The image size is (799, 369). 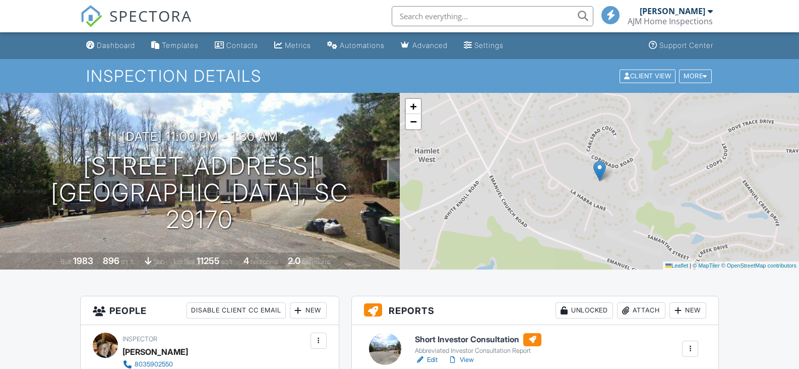 What do you see at coordinates (484, 45) in the screenshot?
I see `a: Settings` at bounding box center [484, 45].